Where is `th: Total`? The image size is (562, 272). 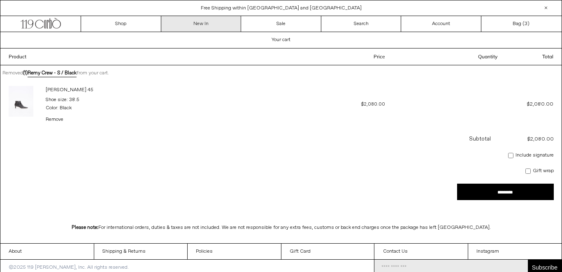
th: Total is located at coordinates (534, 57).